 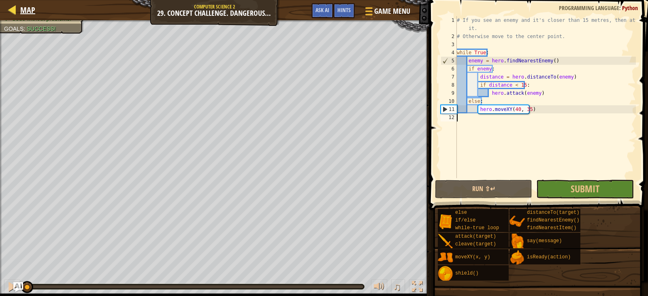 What do you see at coordinates (28, 10) in the screenshot?
I see `span: Map` at bounding box center [28, 10].